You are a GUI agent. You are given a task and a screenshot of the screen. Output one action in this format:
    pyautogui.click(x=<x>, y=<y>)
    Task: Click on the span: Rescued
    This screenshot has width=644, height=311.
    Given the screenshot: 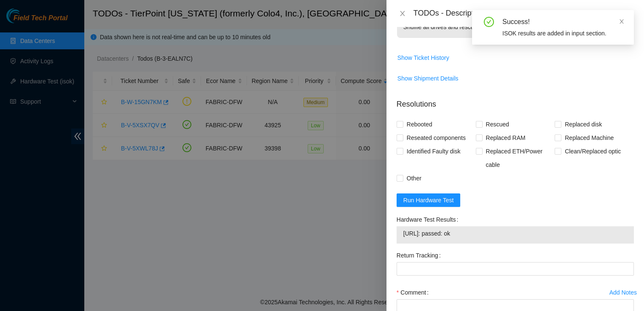 What is the action you would take?
    pyautogui.click(x=497, y=124)
    